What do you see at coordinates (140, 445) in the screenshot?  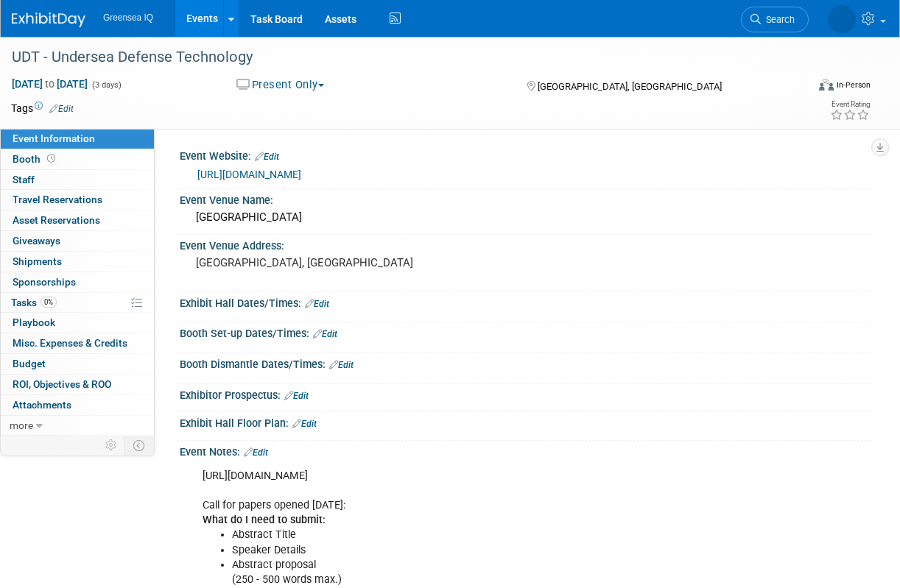 I see `td: Toggle Event Tabs` at bounding box center [140, 445].